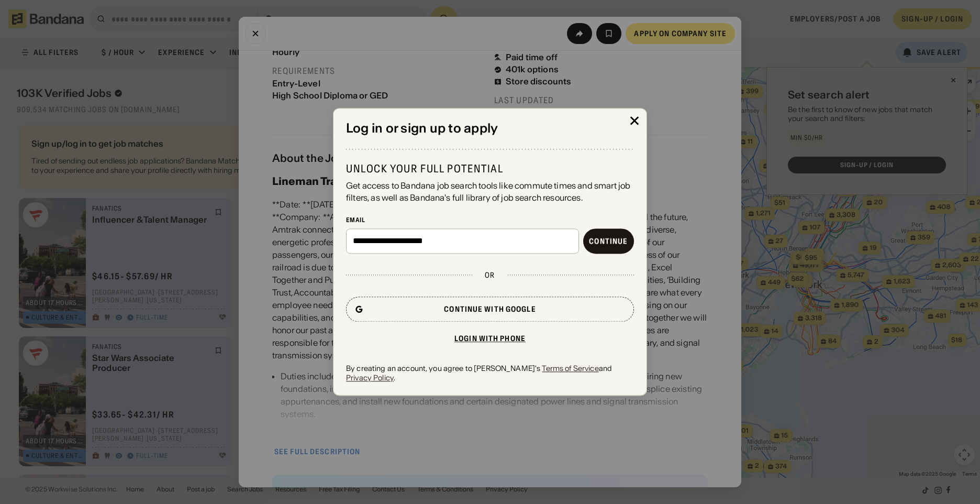  What do you see at coordinates (369, 377) in the screenshot?
I see `a: Privacy Policy` at bounding box center [369, 377].